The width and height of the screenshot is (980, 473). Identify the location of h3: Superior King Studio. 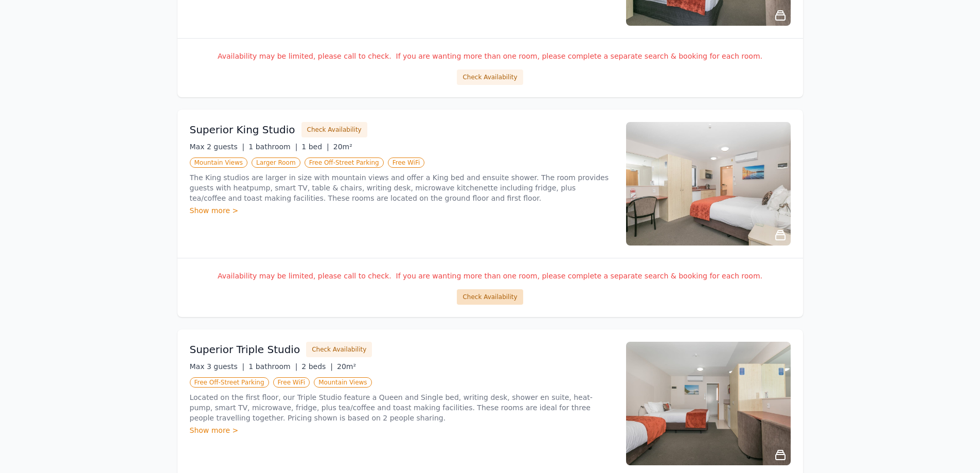
(243, 130).